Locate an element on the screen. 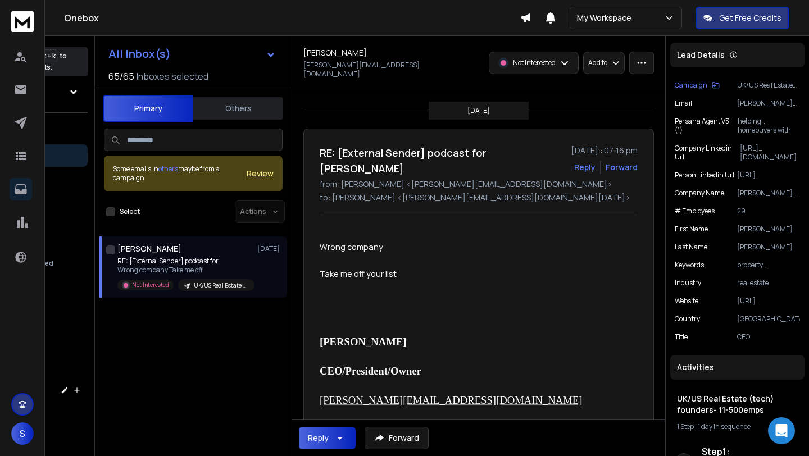  p: # Employees is located at coordinates (695, 211).